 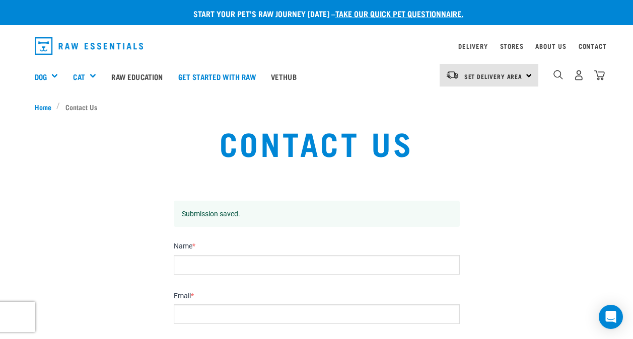 I want to click on a: About Us, so click(x=551, y=46).